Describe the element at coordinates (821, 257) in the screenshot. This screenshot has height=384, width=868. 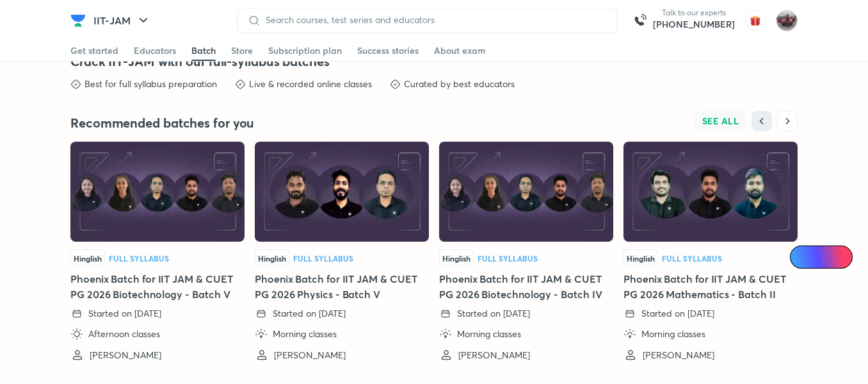
I see `a: Ai Doubts` at that location.